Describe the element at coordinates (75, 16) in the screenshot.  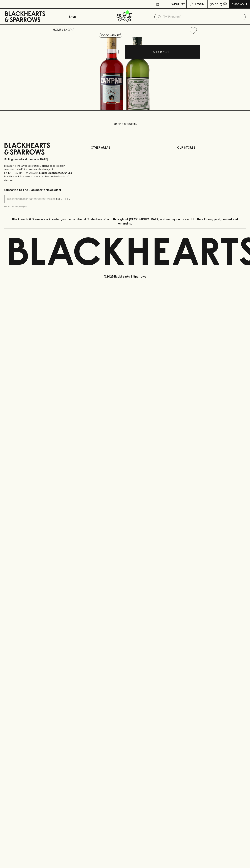
I see `button: Shop` at that location.